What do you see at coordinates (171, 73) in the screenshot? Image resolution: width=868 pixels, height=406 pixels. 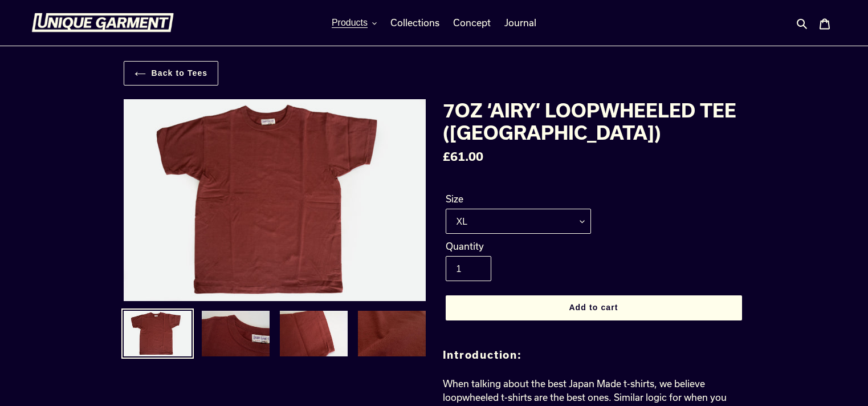 I see `a: Back to Tees` at bounding box center [171, 73].